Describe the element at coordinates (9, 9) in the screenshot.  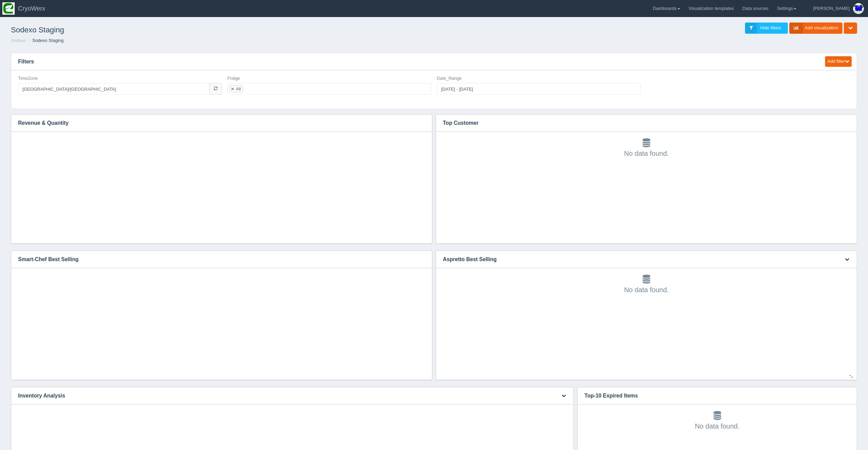
I see `img: so2zg2bv3y2ub16hxtjr.png` at that location.